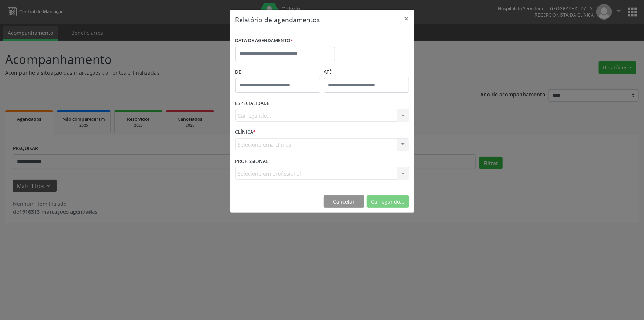  I want to click on button: Cancelar, so click(344, 202).